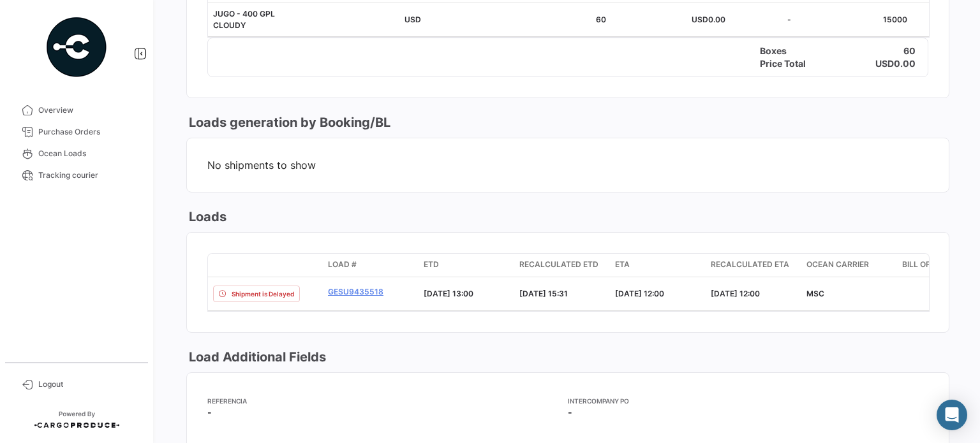  What do you see at coordinates (76, 132) in the screenshot?
I see `a: Purchase Orders` at bounding box center [76, 132].